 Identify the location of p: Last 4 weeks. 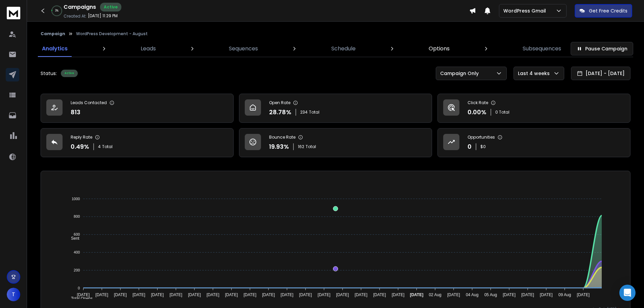
(535, 73).